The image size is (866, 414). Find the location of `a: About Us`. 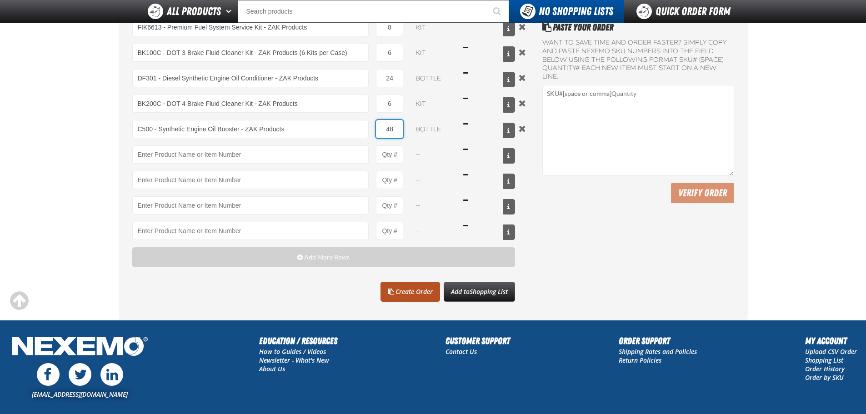

a: About Us is located at coordinates (272, 369).